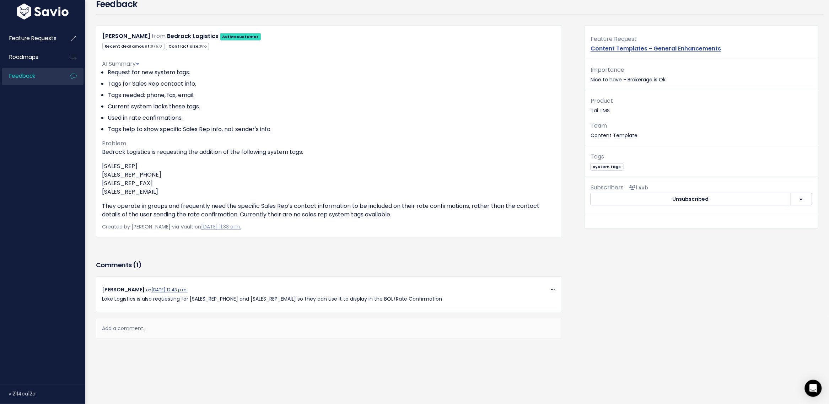 This screenshot has width=829, height=404. What do you see at coordinates (607, 166) in the screenshot?
I see `a: system tags` at bounding box center [607, 166].